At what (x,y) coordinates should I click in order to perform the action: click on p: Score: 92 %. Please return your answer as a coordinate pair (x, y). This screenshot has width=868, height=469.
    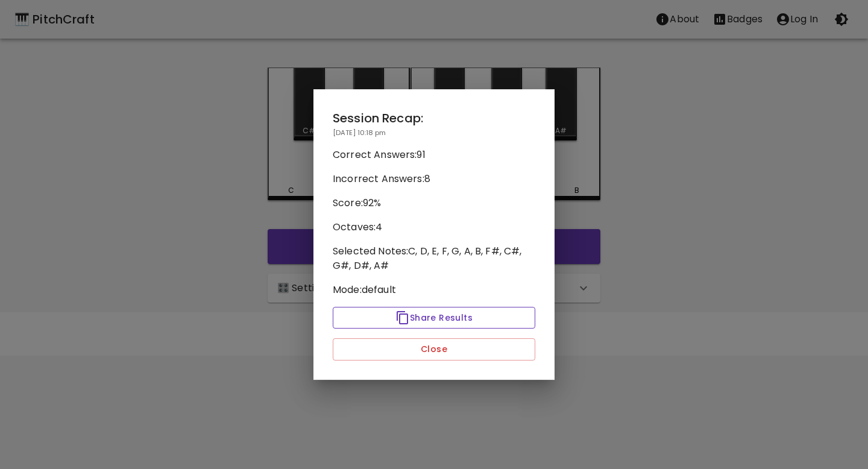
    Looking at the image, I should click on (434, 203).